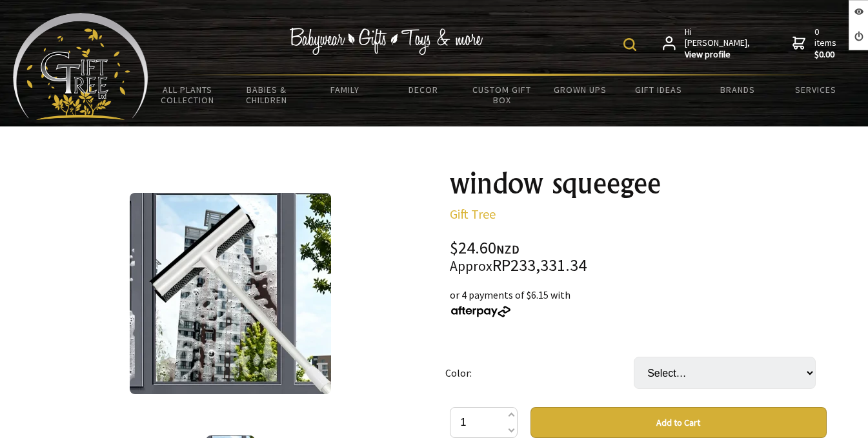  What do you see at coordinates (471, 266) in the screenshot?
I see `small: Approx` at bounding box center [471, 266].